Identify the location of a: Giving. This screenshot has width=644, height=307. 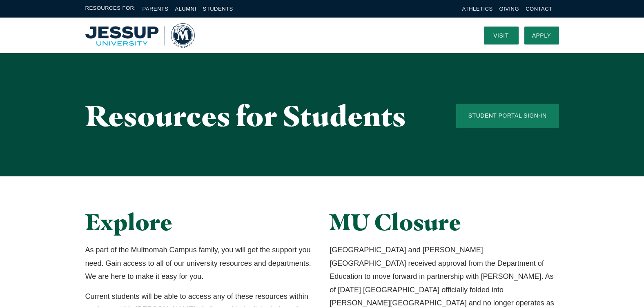
(509, 8).